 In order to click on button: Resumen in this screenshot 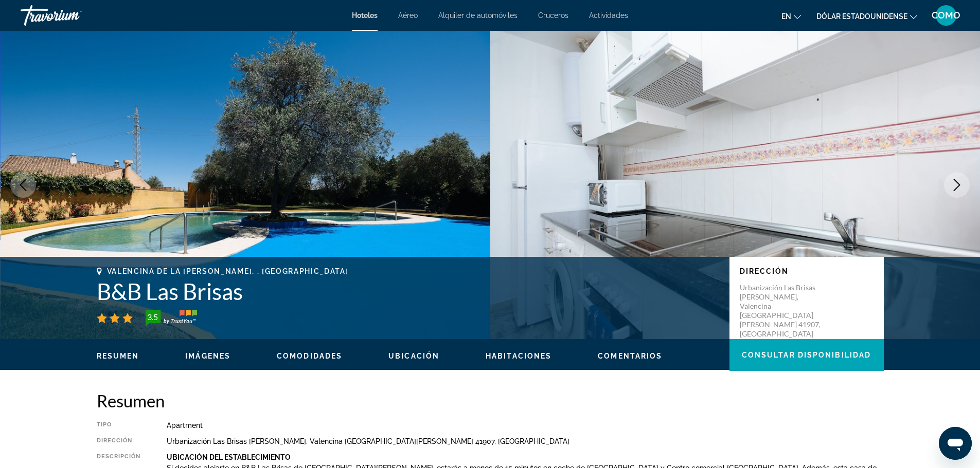, I will do `click(118, 356)`.